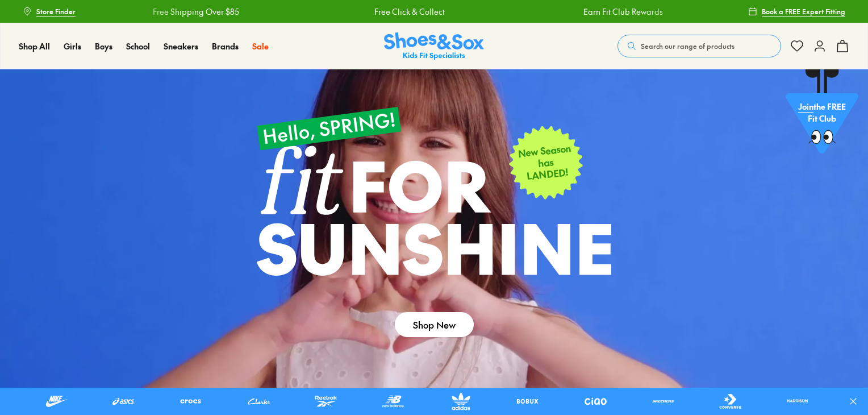 The image size is (868, 415). What do you see at coordinates (72, 46) in the screenshot?
I see `a: Girls` at bounding box center [72, 46].